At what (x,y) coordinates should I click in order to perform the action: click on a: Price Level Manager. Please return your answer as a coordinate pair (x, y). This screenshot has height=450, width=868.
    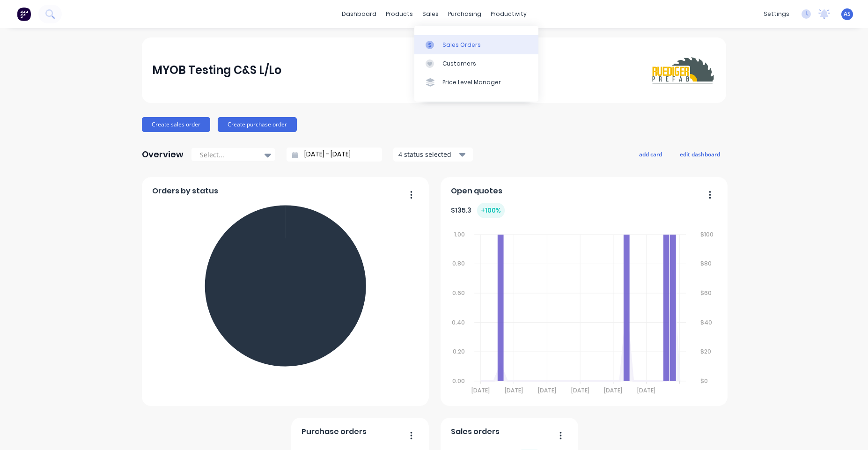
    Looking at the image, I should click on (476, 82).